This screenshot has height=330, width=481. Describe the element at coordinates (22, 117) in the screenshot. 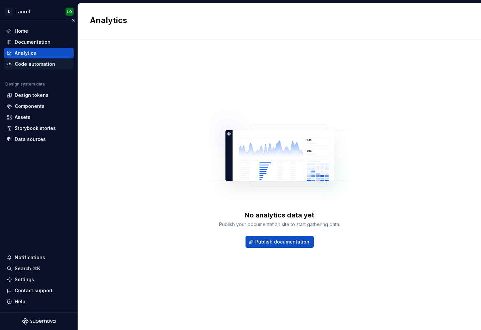

I see `div: Assets` at that location.